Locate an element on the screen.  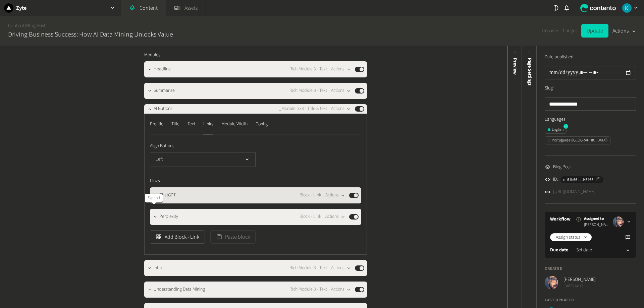
label: Languages is located at coordinates (590, 119).